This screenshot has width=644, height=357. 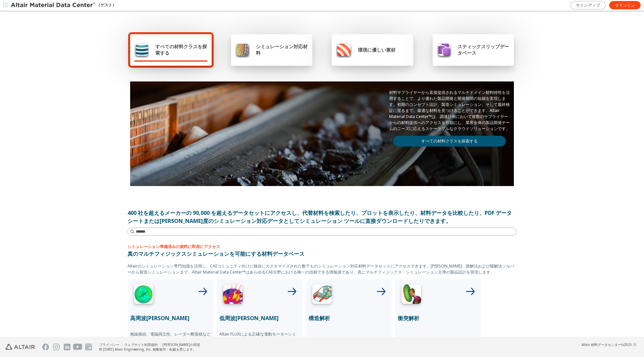 I want to click on font: Altair FLUXによる正確な電動モーターシミュレーションのための包括的な電磁気および熱データ, so click(x=260, y=339).